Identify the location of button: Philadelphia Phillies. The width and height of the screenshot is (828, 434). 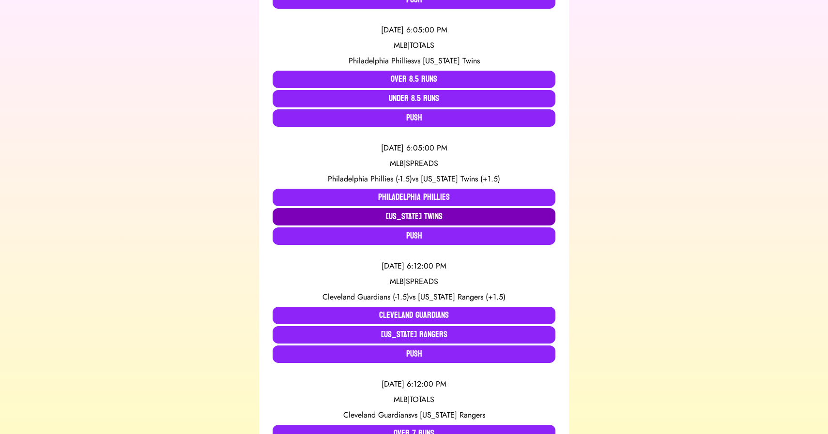
(414, 198).